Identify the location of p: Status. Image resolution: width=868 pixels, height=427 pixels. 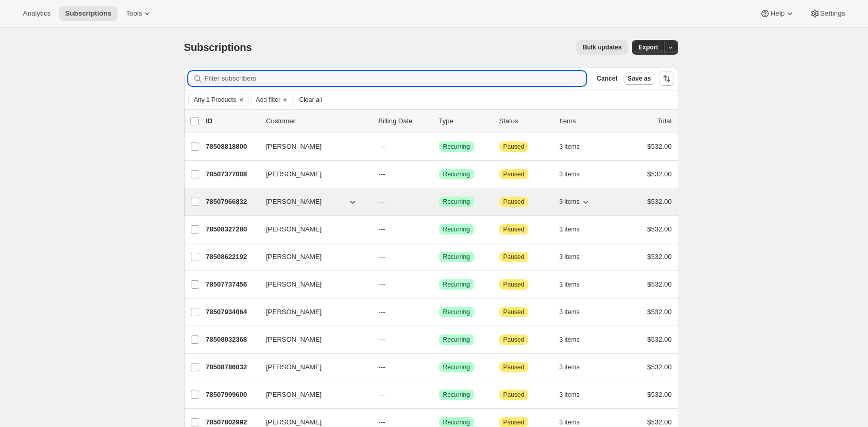
(525, 121).